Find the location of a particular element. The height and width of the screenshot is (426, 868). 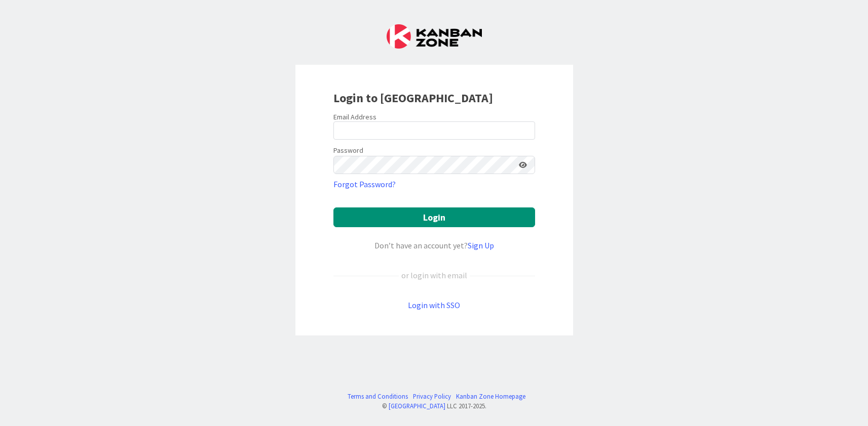

a: Sign Up is located at coordinates (481, 246).